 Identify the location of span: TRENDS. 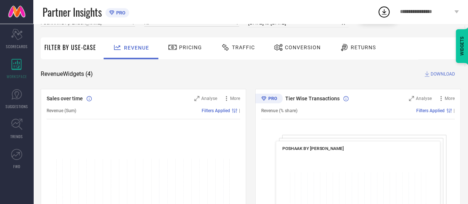
(17, 136).